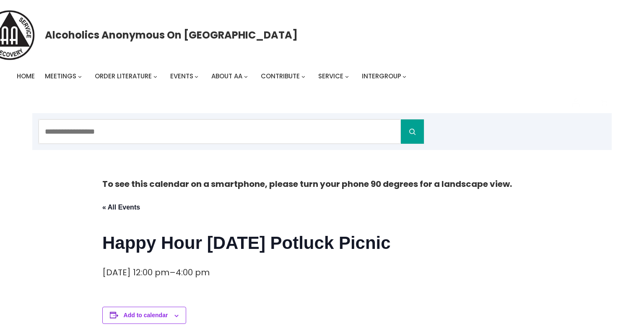 The width and height of the screenshot is (644, 326). What do you see at coordinates (576, 103) in the screenshot?
I see `a: Login` at bounding box center [576, 103].